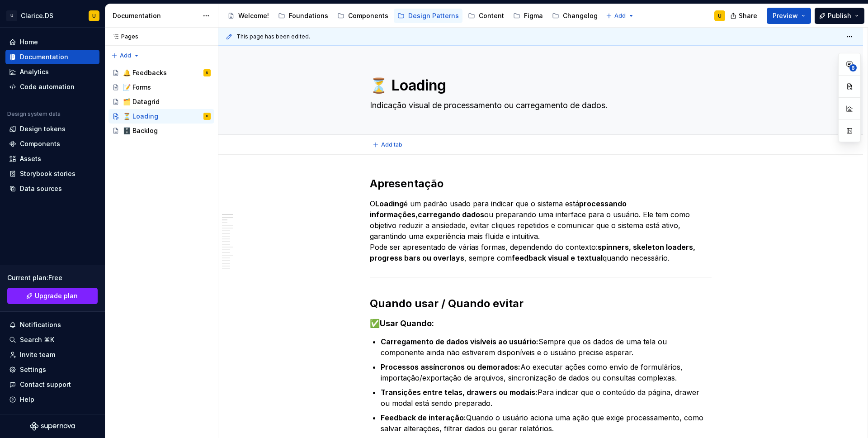 This screenshot has width=868, height=438. I want to click on strong: Quando usar / Quando evitar, so click(446, 303).